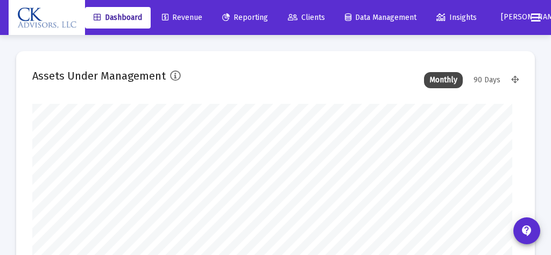  Describe the element at coordinates (380, 18) in the screenshot. I see `a: Data Management` at that location.